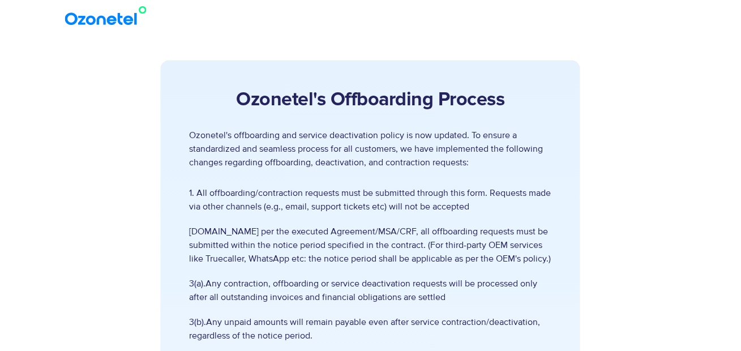 The height and width of the screenshot is (351, 741). Describe the element at coordinates (370, 100) in the screenshot. I see `h2: Ozonetel's Offboarding Process` at that location.